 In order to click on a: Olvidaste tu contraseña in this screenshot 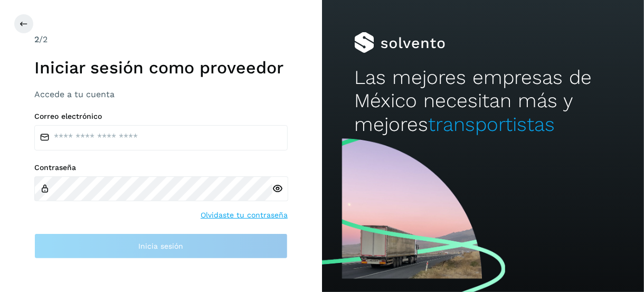, I will do `click(244, 215)`.